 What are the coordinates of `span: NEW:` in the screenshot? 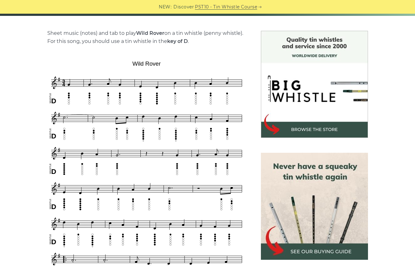 It's located at (165, 7).